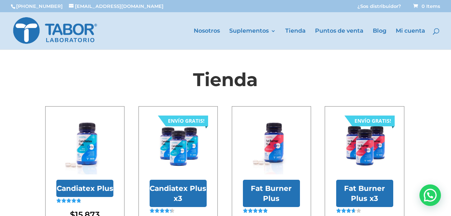 The height and width of the screenshot is (216, 451). Describe the element at coordinates (426, 6) in the screenshot. I see `span: 0 Items` at that location.